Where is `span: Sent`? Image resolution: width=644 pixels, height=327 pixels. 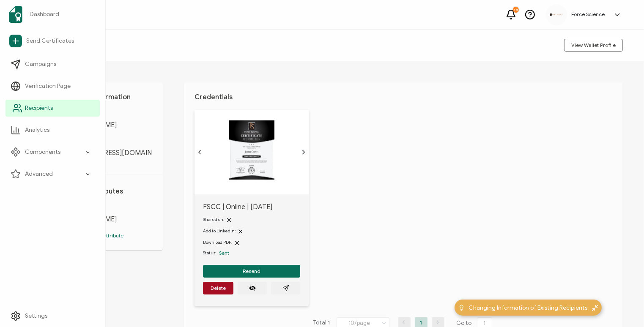 span: Sent is located at coordinates (224, 253).